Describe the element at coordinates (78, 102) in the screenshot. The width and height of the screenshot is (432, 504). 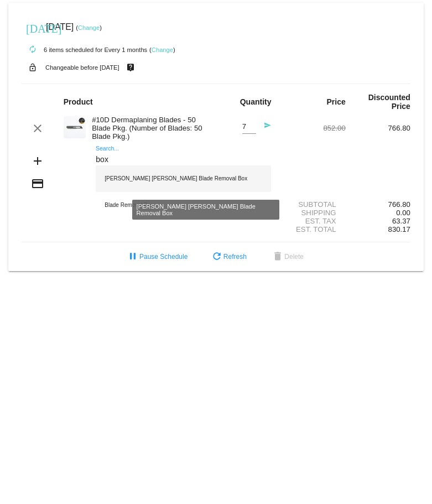
I see `strong: Product` at that location.